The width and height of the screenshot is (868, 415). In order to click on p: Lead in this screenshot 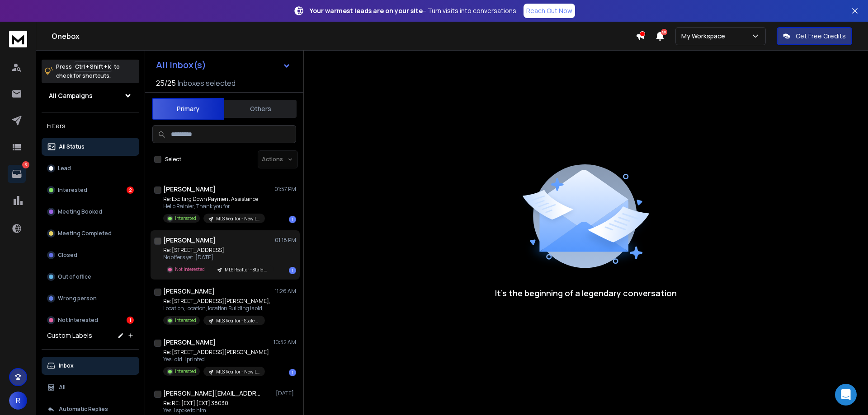, I will do `click(64, 169)`.